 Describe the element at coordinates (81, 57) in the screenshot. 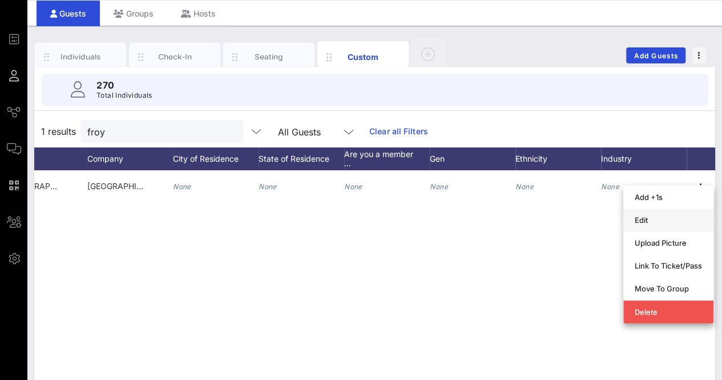

I see `div: Individuals` at that location.